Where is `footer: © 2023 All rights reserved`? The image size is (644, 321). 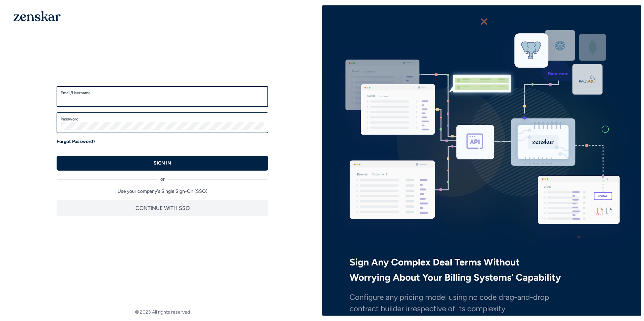 footer: © 2023 All rights reserved is located at coordinates (162, 312).